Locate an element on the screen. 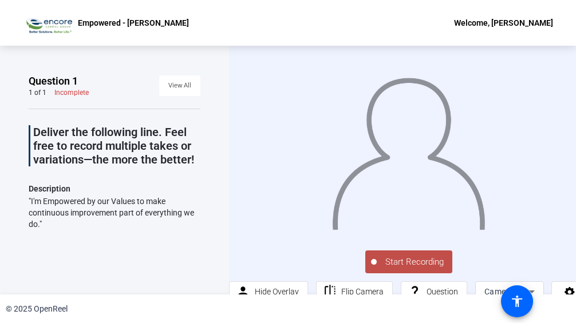 The image size is (576, 323). button: Start Recording is located at coordinates (409, 262).